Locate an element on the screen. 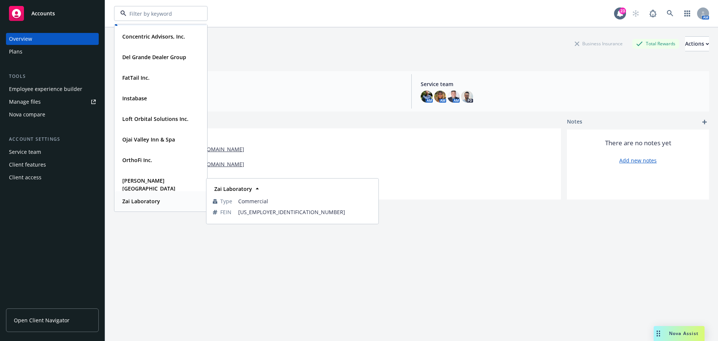  span: Accounts is located at coordinates (43, 13).